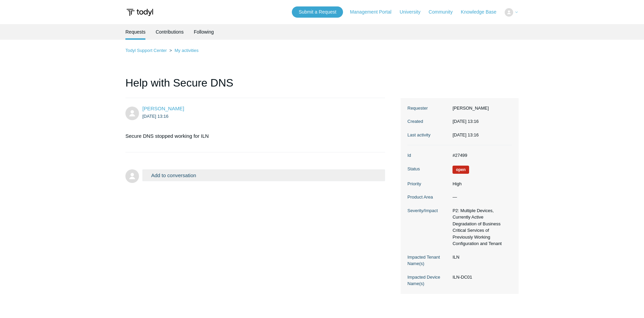 The height and width of the screenshot is (318, 644). Describe the element at coordinates (428, 108) in the screenshot. I see `dt: Requester` at that location.